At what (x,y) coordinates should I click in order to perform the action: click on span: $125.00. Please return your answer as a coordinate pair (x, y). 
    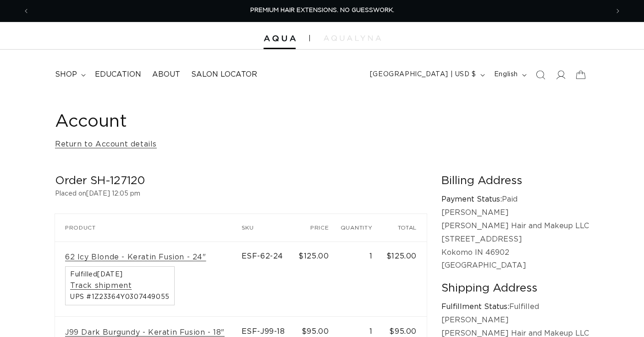
    Looking at the image, I should click on (314, 256).